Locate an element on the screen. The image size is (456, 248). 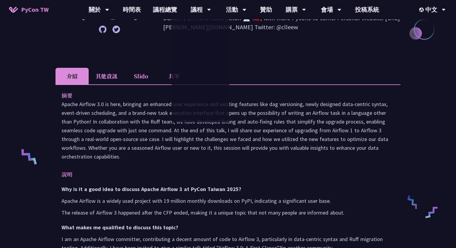
p: Apache Airflow 3.0 is here, bringing an enhanced user experience and exciting features like dag v... is located at coordinates (228, 130).